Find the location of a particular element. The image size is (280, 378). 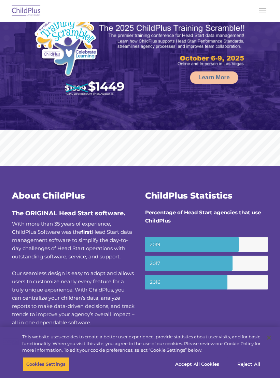

button: Close is located at coordinates (269, 337).